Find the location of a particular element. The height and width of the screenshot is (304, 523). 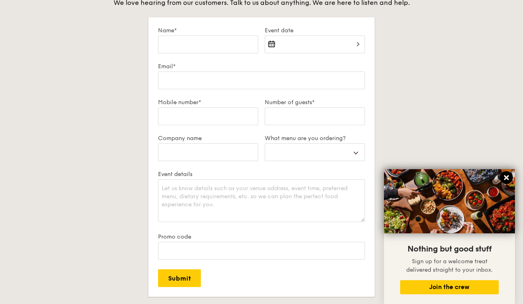

span: Nothing but good stuff is located at coordinates (450, 249).